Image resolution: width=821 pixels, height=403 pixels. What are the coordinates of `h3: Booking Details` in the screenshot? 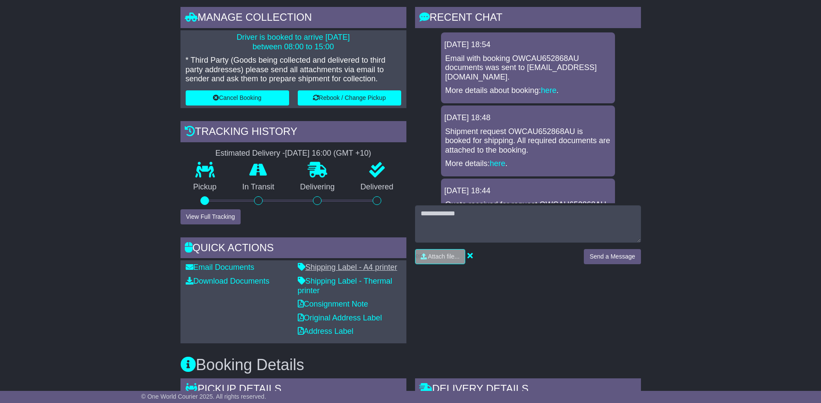 It's located at (411, 365).